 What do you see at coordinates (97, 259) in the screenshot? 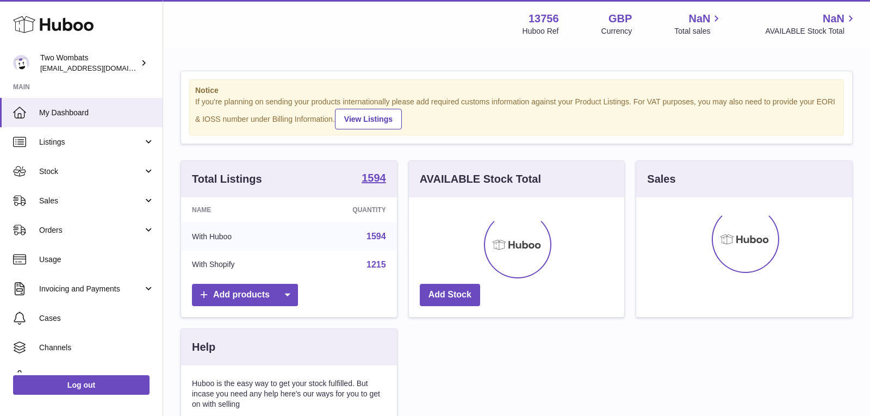
I see `span: Usage` at bounding box center [97, 259].